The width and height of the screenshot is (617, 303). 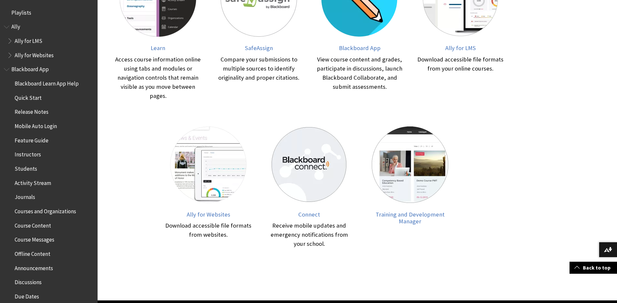 What do you see at coordinates (410, 218) in the screenshot?
I see `span: Training and Development Manager` at bounding box center [410, 218].